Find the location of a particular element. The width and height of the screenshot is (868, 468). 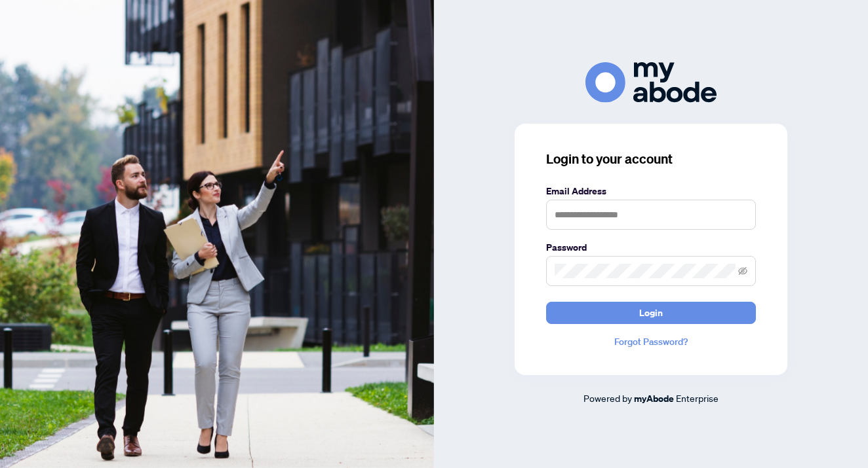

span: eye-invisible is located at coordinates (743, 272).